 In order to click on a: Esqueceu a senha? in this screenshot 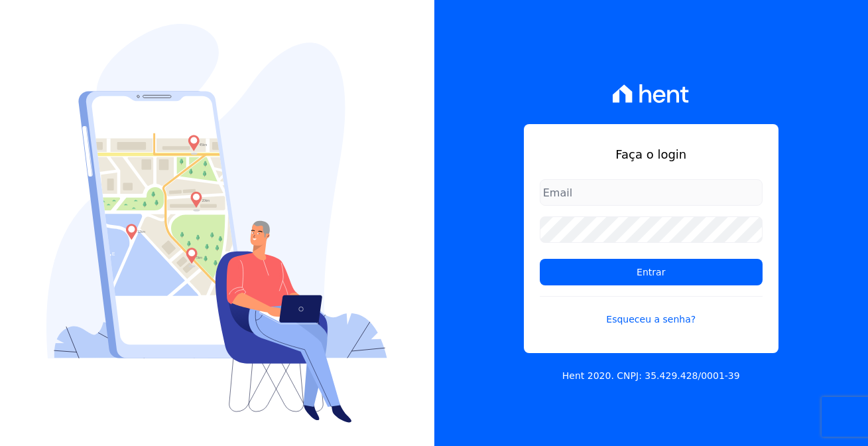, I will do `click(651, 311)`.